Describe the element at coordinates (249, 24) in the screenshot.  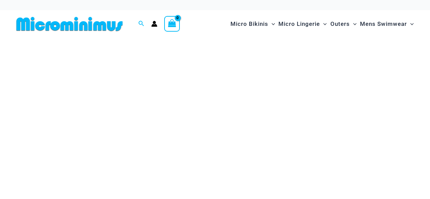
I see `span: Micro Bikinis` at that location.